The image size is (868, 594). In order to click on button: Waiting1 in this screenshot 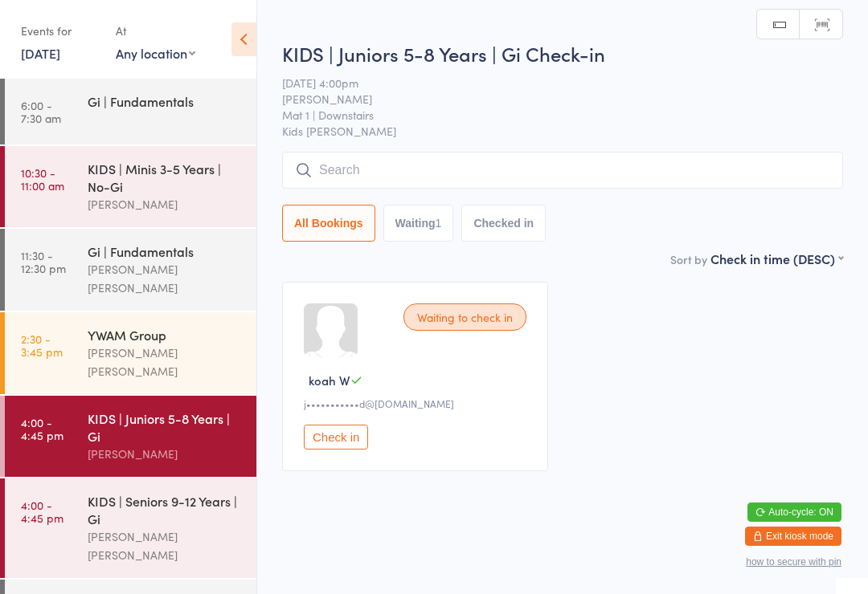, I will do `click(419, 223)`.